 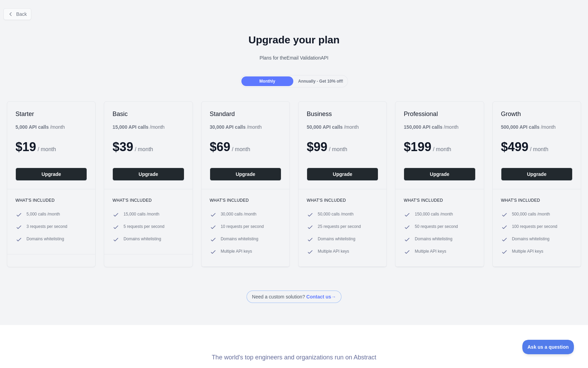 I want to click on h2: Standard, so click(x=245, y=114).